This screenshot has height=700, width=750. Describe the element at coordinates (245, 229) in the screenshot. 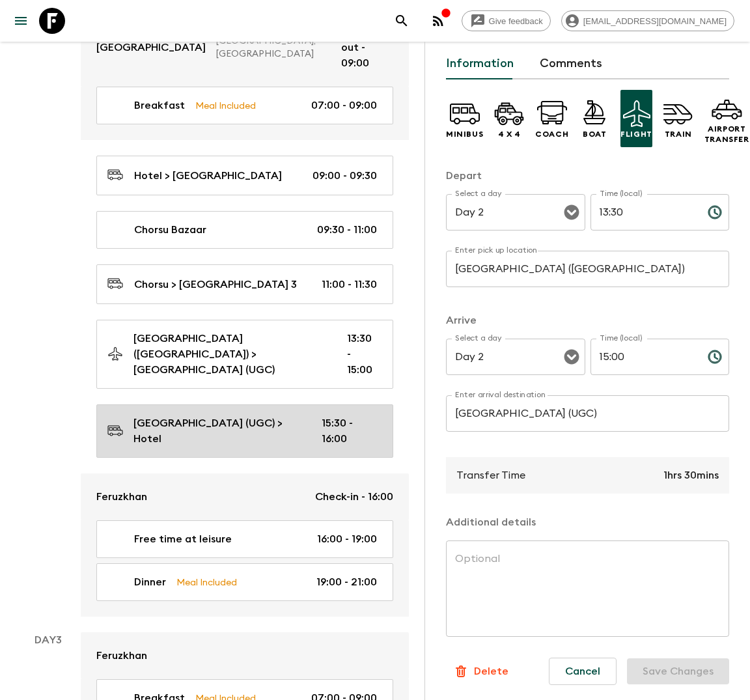

I see `a: Chorsu Bazaar09:30 - 11:00` at that location.